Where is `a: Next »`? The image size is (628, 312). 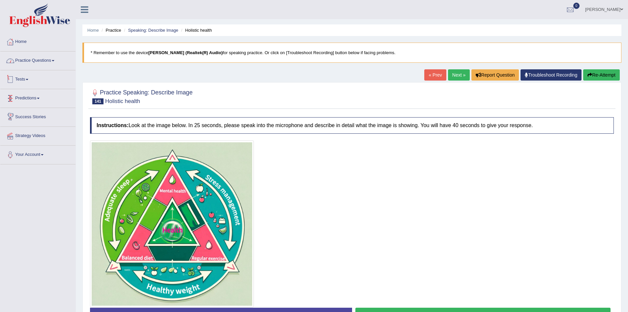
a: Next » is located at coordinates (459, 75).